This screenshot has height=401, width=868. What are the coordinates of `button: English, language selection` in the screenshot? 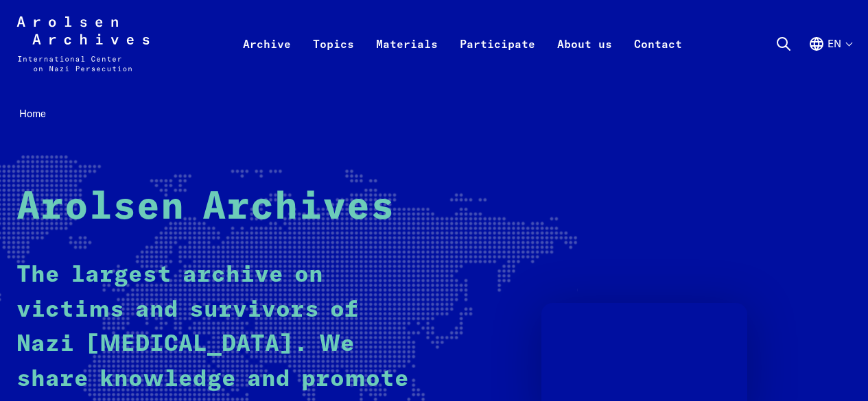 It's located at (830, 60).